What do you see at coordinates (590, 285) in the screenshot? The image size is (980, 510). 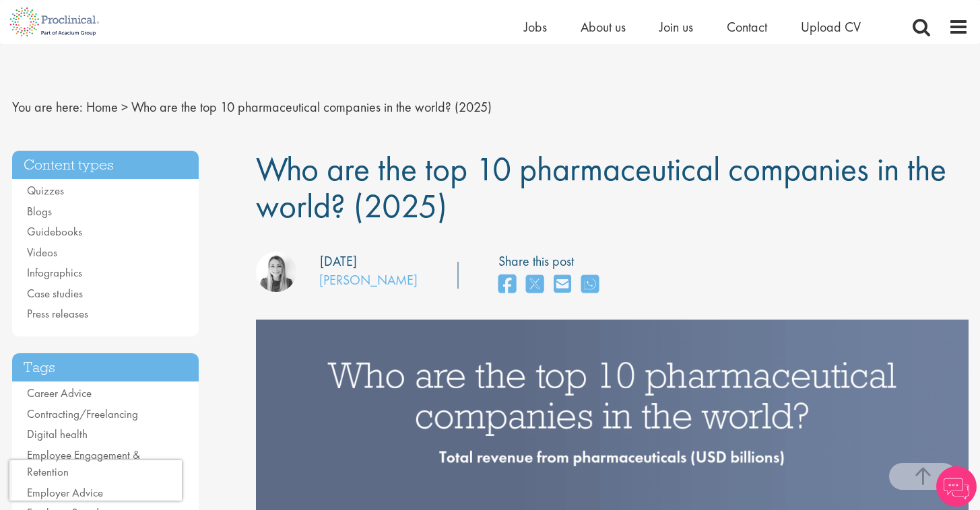 I see `a: share on whats app` at bounding box center [590, 285].